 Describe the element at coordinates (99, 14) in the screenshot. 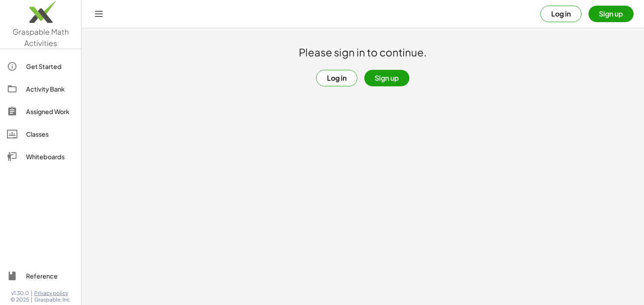

I see `button: Toggle navigation` at that location.